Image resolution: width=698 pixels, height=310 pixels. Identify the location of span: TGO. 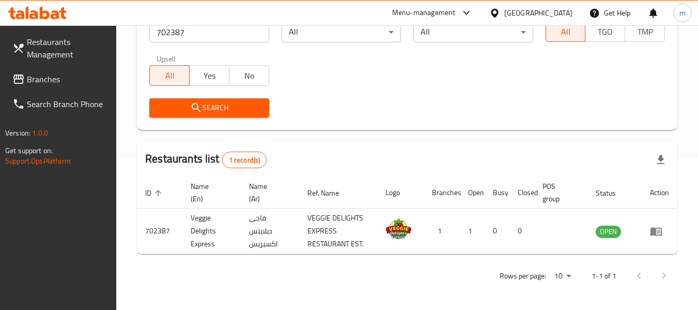
(605, 32).